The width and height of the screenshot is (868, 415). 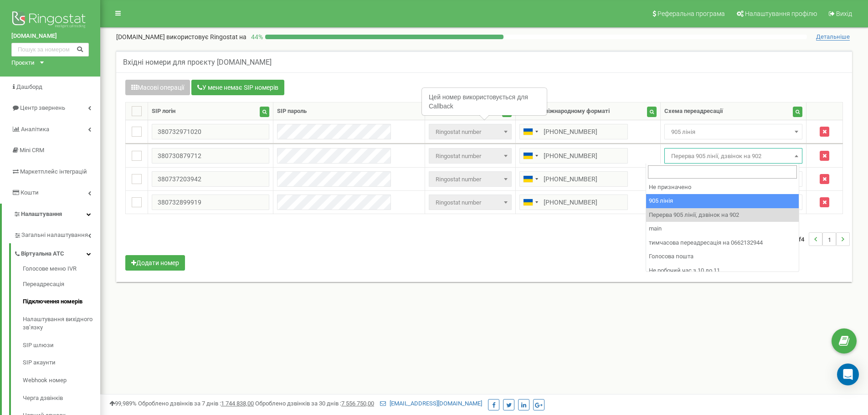 I want to click on div: Проєкти, so click(x=23, y=63).